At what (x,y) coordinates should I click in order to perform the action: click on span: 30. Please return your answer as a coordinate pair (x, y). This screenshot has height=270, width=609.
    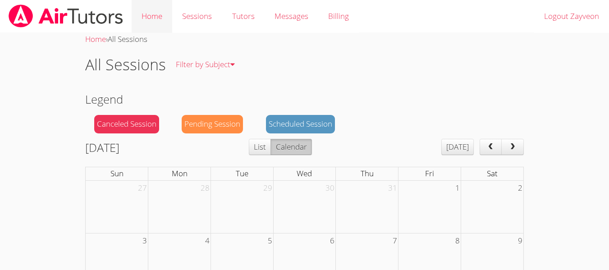
    Looking at the image, I should click on (330, 188).